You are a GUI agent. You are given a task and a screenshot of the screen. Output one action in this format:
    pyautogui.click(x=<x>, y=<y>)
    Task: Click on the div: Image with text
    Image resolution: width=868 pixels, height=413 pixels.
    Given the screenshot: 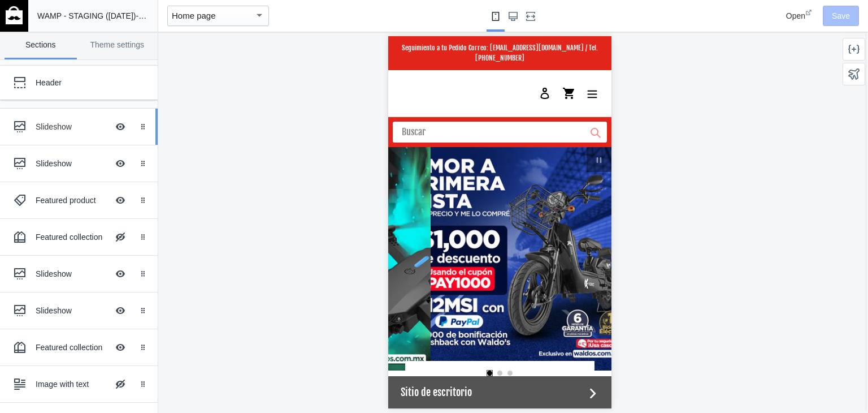 What is the action you would take?
    pyautogui.click(x=72, y=384)
    